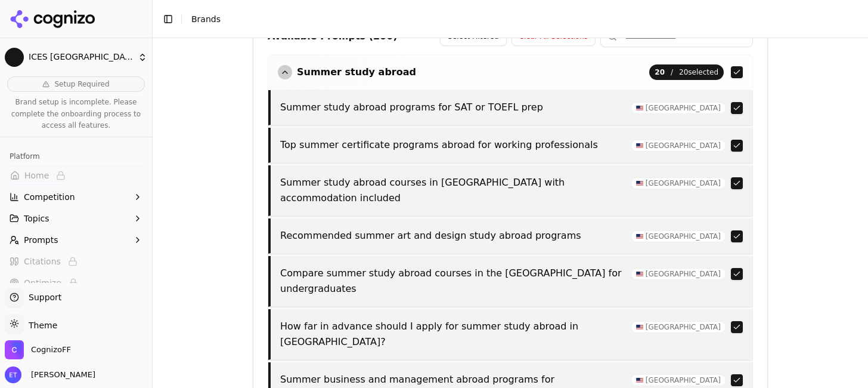 The height and width of the screenshot is (388, 868). I want to click on span: Setup Required, so click(81, 84).